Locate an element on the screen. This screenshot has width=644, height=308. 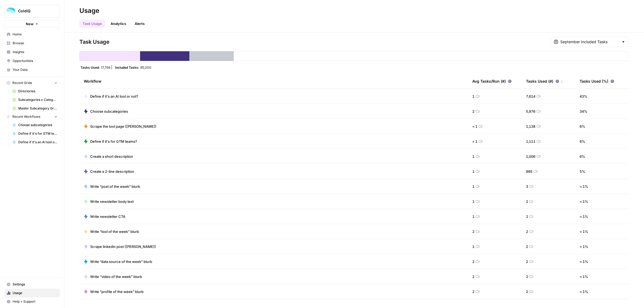
span: 1,006 is located at coordinates (530, 156).